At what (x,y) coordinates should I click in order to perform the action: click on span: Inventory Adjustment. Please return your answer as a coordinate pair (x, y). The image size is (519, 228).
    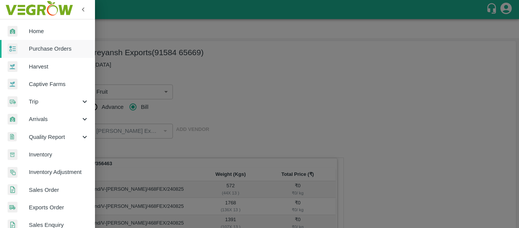
    Looking at the image, I should click on (59, 172).